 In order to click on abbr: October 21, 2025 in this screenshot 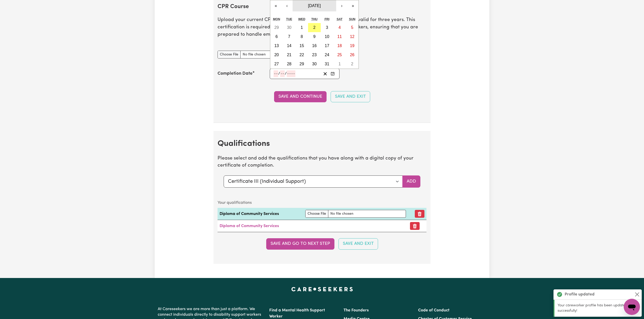, I will do `click(290, 55)`.